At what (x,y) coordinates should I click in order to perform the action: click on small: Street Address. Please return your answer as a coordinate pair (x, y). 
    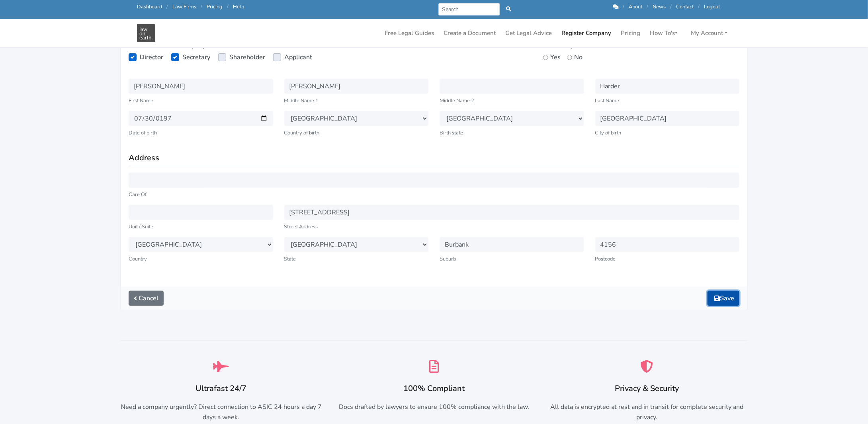
    Looking at the image, I should click on (512, 227).